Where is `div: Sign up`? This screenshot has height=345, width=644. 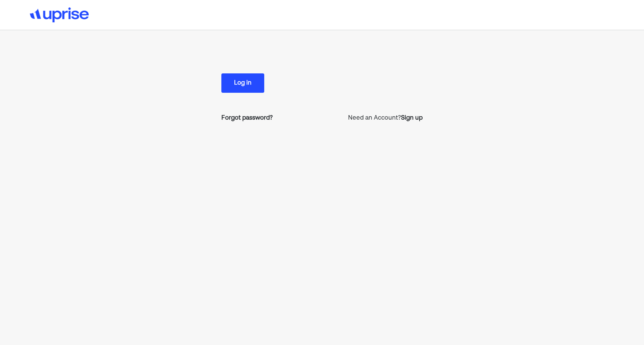
div: Sign up is located at coordinates (412, 118).